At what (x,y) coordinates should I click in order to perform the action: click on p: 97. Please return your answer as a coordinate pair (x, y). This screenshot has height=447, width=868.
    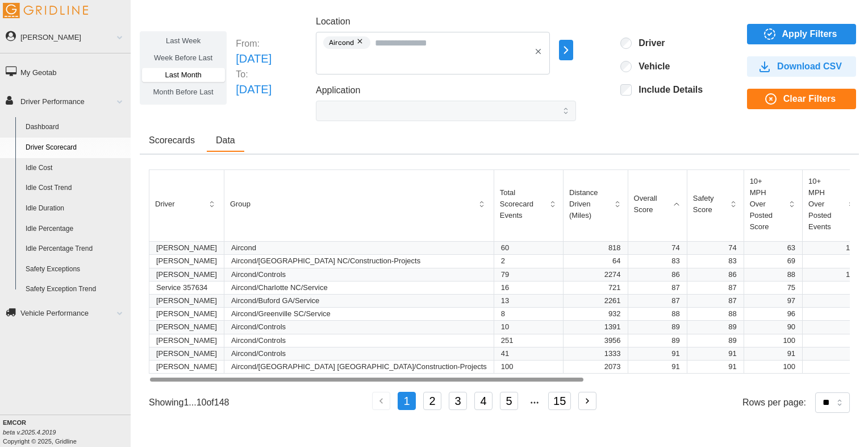
    Looking at the image, I should click on (773, 301).